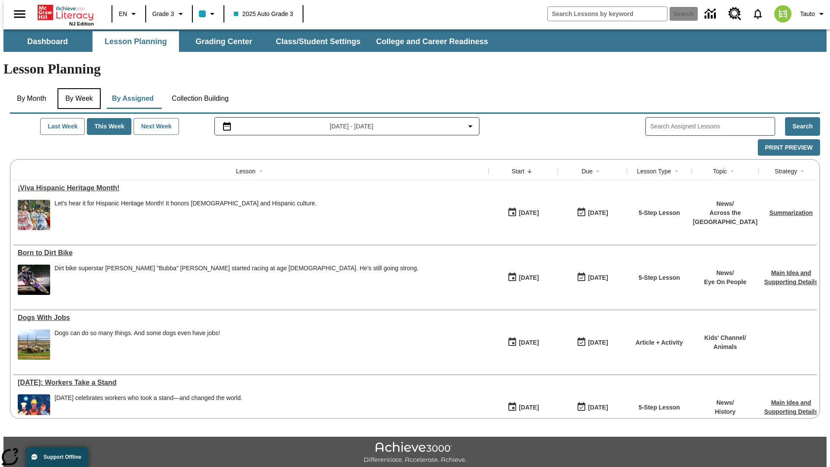 This screenshot has width=830, height=467. I want to click on div: Dirt bike superstar James "Bubba" Stewart started racing at age 4. He's still going strong., so click(236, 280).